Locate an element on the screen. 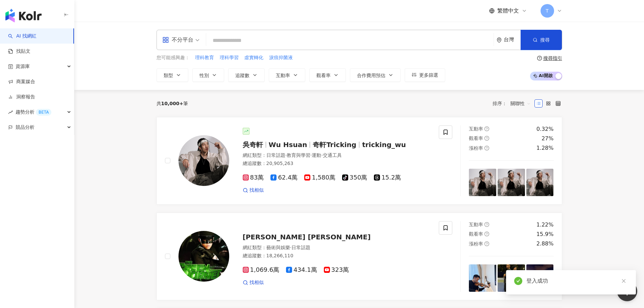 Image resolution: width=644 pixels, height=308 pixels. div: BETA is located at coordinates (44, 112).